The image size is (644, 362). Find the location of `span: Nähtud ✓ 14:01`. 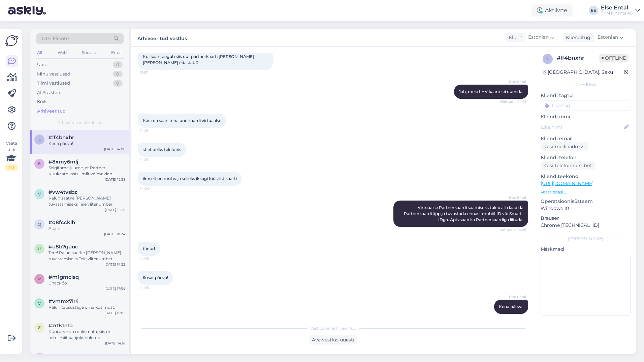

span: Nähtud ✓ 14:01 is located at coordinates (513, 101).